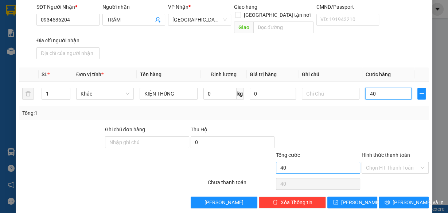 The width and height of the screenshot is (448, 213). What do you see at coordinates (246, 7) in the screenshot?
I see `span: Giao hàng` at bounding box center [246, 7].